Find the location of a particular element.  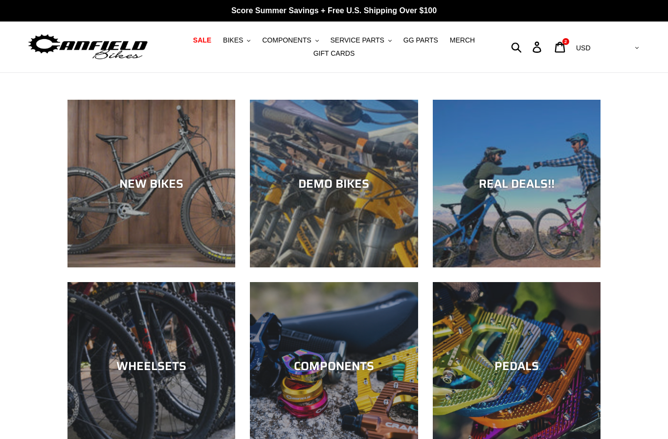

div: NEW BIKES is located at coordinates (151, 183).